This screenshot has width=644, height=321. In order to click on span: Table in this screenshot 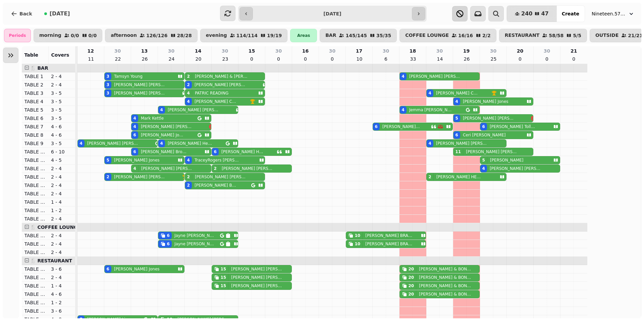, I will do `click(31, 55)`.